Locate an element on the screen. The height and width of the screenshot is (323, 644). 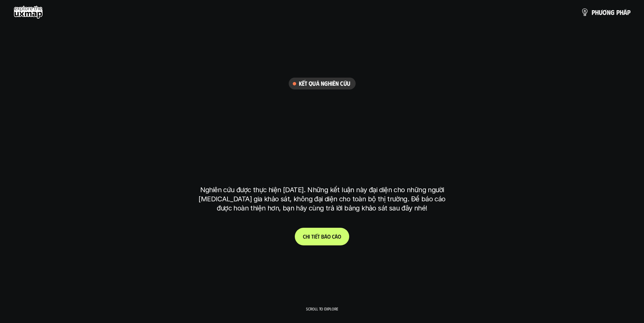
span: n is located at coordinates (609, 12).